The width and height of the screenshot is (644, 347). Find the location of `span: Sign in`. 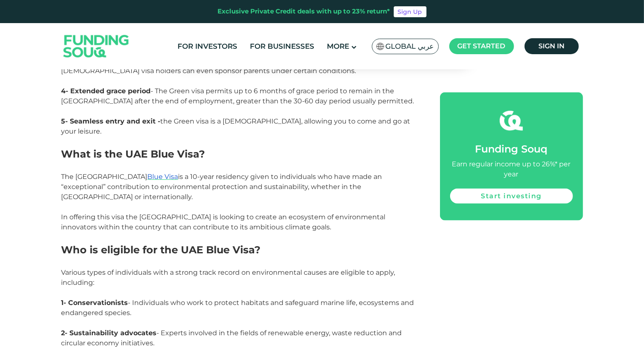

span: Sign in is located at coordinates (551, 46).